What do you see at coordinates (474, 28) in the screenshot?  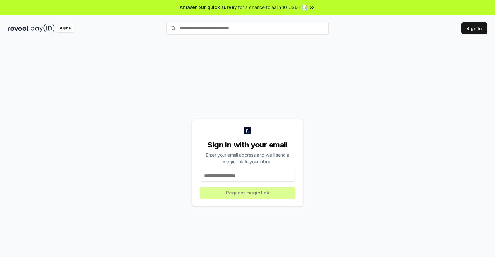 I see `button: Sign In` at bounding box center [474, 28].